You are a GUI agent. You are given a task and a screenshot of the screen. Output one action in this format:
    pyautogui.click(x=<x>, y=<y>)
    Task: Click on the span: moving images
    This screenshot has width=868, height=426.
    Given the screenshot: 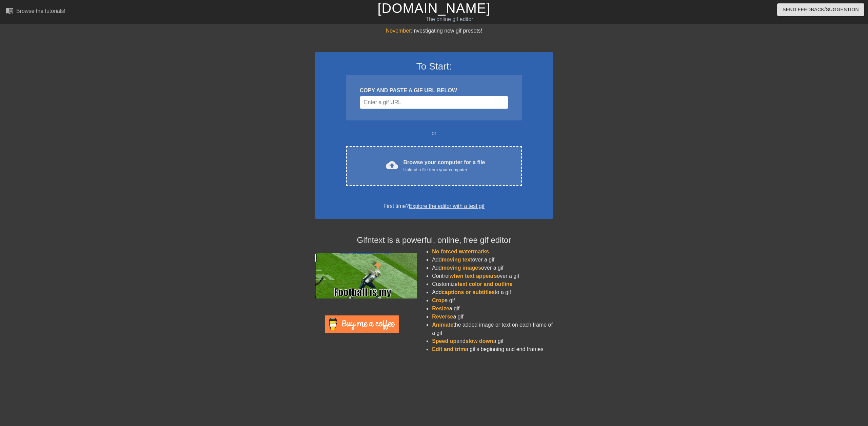 What is the action you would take?
    pyautogui.click(x=461, y=268)
    